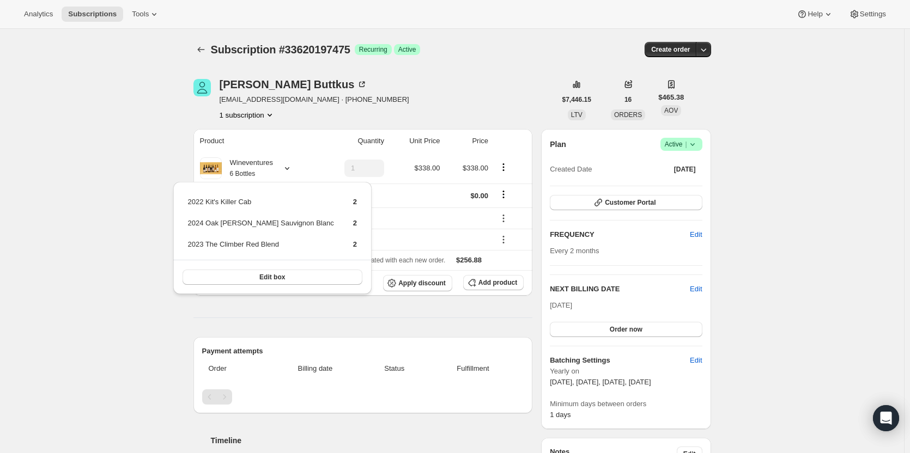 The height and width of the screenshot is (453, 910). I want to click on span: Customer Portal, so click(630, 203).